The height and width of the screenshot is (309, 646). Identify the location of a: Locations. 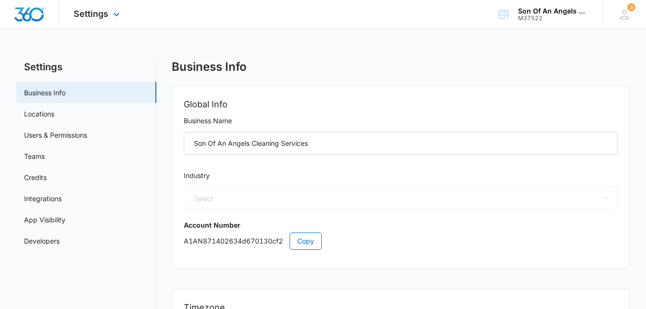
(39, 113).